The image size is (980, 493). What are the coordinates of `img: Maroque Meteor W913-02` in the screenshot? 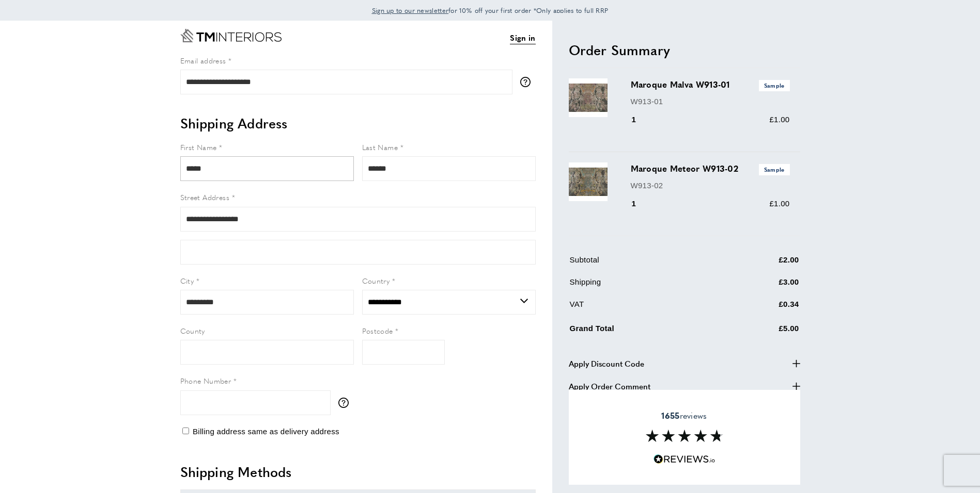 It's located at (588, 182).